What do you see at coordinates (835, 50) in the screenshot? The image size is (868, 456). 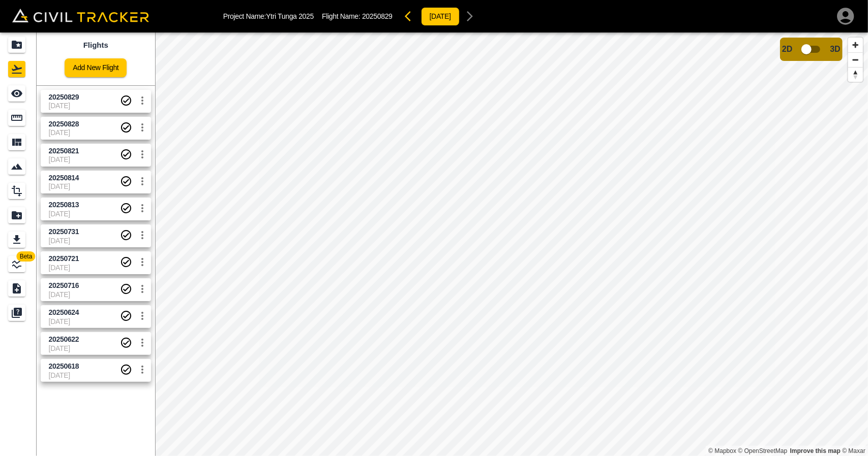 I see `span: 3D` at bounding box center [835, 50].